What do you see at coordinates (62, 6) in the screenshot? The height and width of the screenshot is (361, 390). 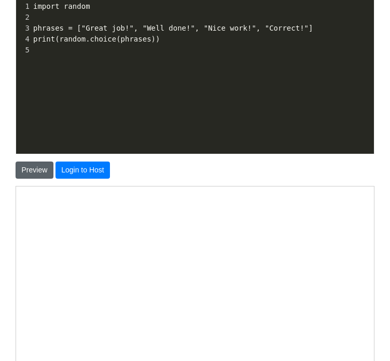 I see `span: import random` at bounding box center [62, 6].